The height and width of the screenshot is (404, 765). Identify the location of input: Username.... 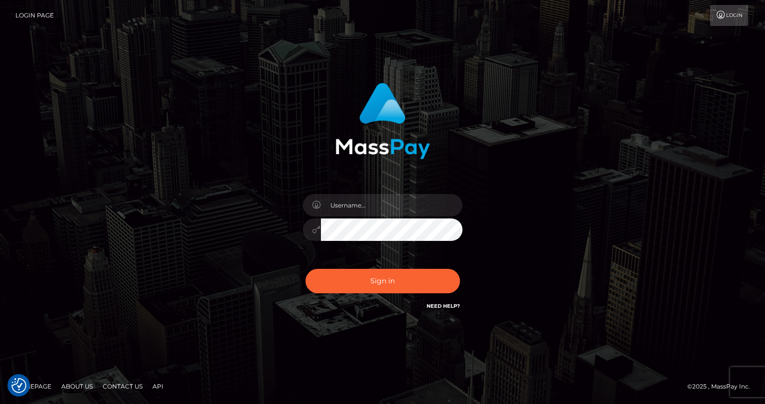
(392, 205).